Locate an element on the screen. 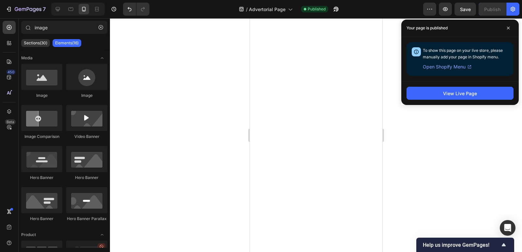 Image resolution: width=522 pixels, height=252 pixels. div: 450 is located at coordinates (11, 72).